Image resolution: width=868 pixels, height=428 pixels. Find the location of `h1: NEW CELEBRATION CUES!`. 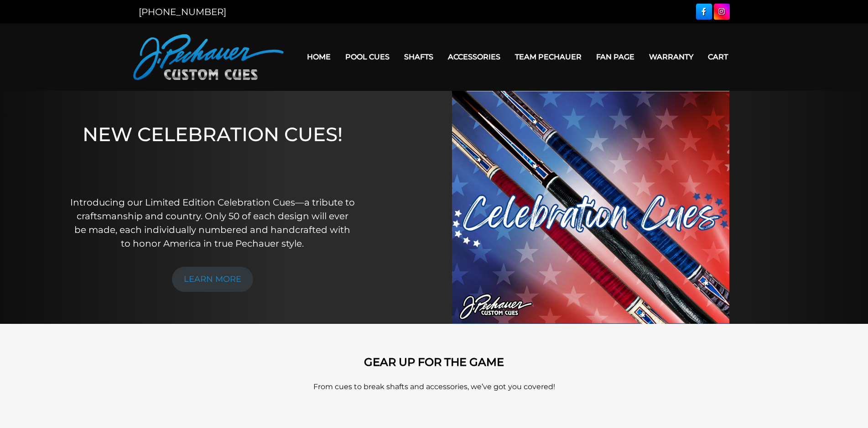

h1: NEW CELEBRATION CUES! is located at coordinates (213, 152).